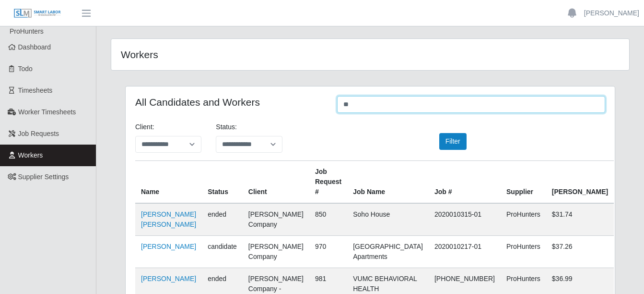  I want to click on span: ProHunters, so click(26, 31).